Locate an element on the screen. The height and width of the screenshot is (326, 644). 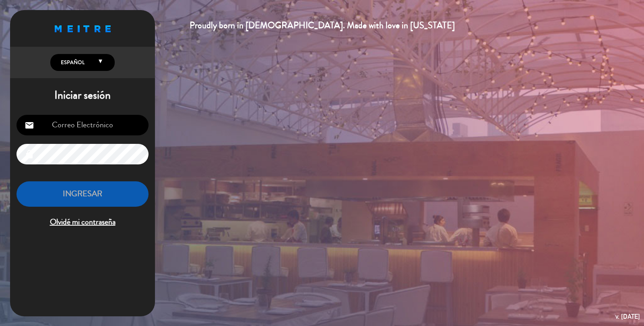
button: INGRESAR is located at coordinates (82, 194).